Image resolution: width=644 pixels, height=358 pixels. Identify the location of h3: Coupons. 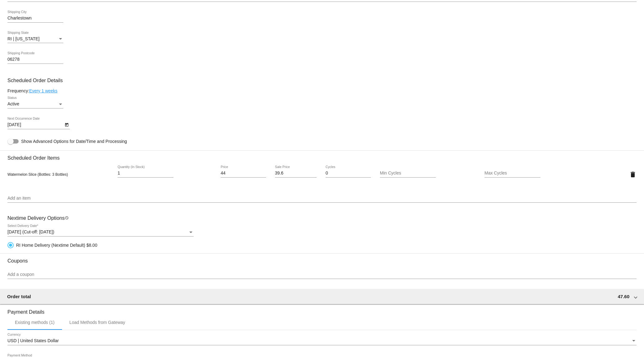
(322, 258).